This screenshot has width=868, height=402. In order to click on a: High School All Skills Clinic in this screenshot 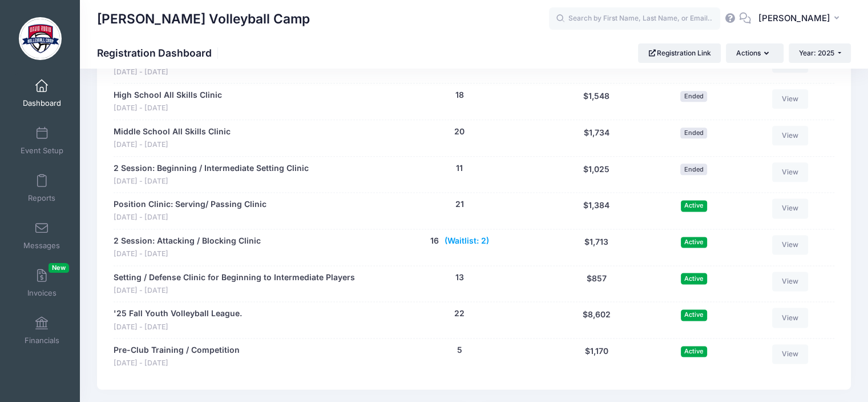, I will do `click(167, 95)`.